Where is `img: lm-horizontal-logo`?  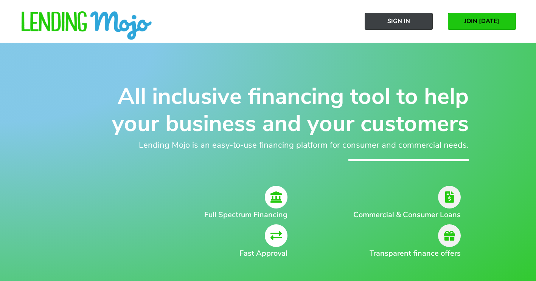
img: lm-horizontal-logo is located at coordinates (87, 26).